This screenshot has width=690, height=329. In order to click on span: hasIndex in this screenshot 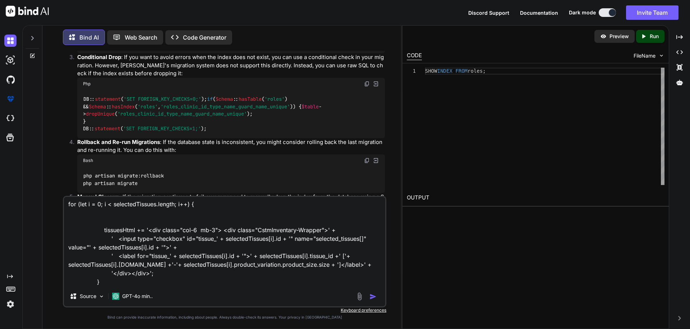, I will do `click(123, 106)`.